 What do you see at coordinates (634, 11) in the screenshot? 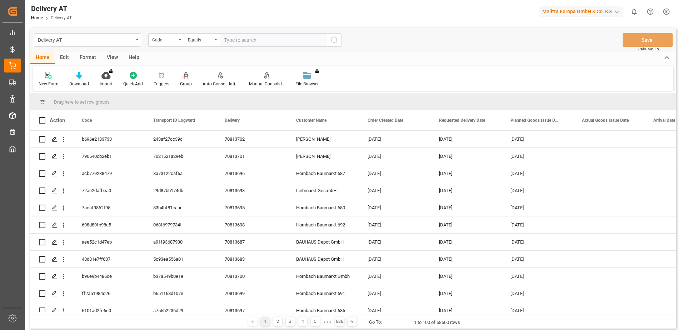
I see `button: show 0 new notifications` at bounding box center [634, 11].